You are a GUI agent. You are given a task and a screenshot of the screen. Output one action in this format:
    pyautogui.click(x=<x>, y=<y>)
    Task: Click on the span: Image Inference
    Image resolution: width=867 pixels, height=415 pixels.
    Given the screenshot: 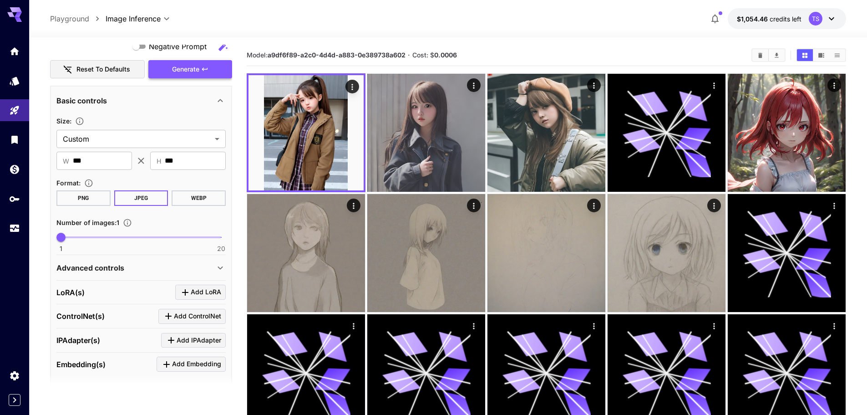 What is the action you would take?
    pyautogui.click(x=133, y=19)
    